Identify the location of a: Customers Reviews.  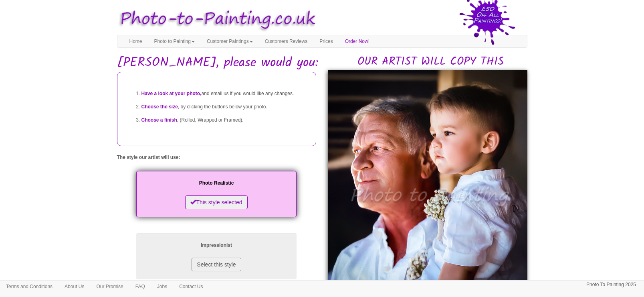
(286, 41).